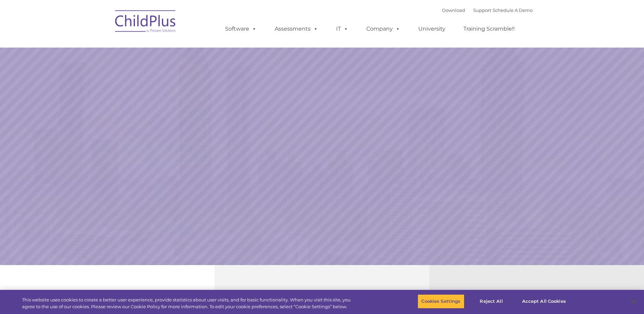 The image size is (644, 314). What do you see at coordinates (633, 301) in the screenshot?
I see `button: Close` at bounding box center [633, 301].